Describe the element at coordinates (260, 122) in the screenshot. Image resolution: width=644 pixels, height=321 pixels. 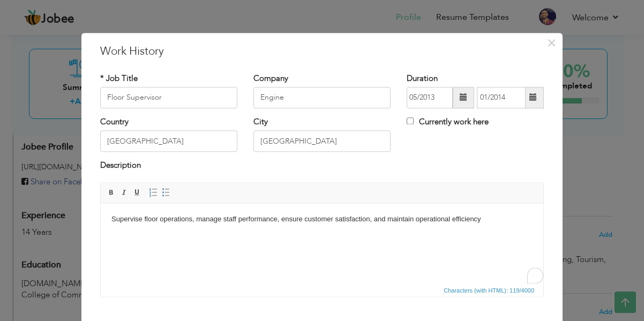
I see `label: City` at that location.